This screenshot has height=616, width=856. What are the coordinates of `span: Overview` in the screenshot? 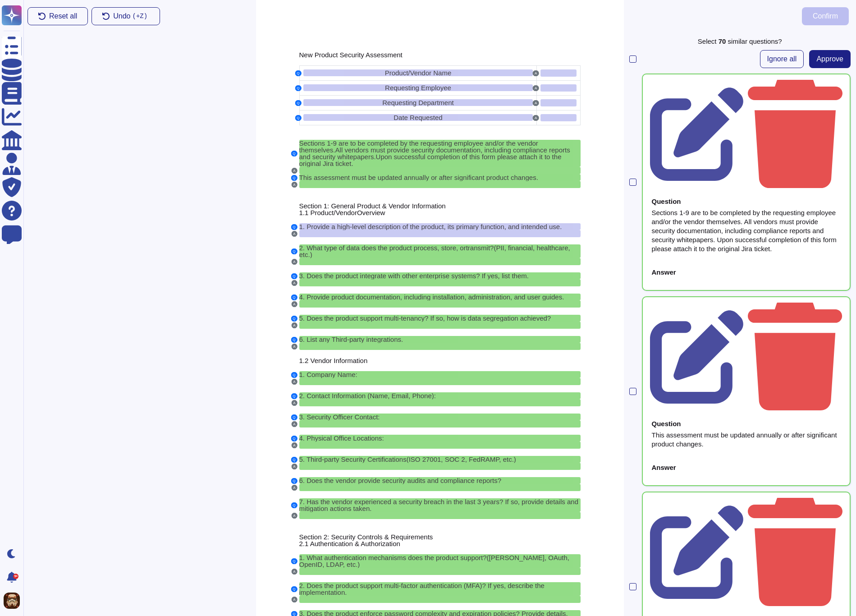 It's located at (371, 212).